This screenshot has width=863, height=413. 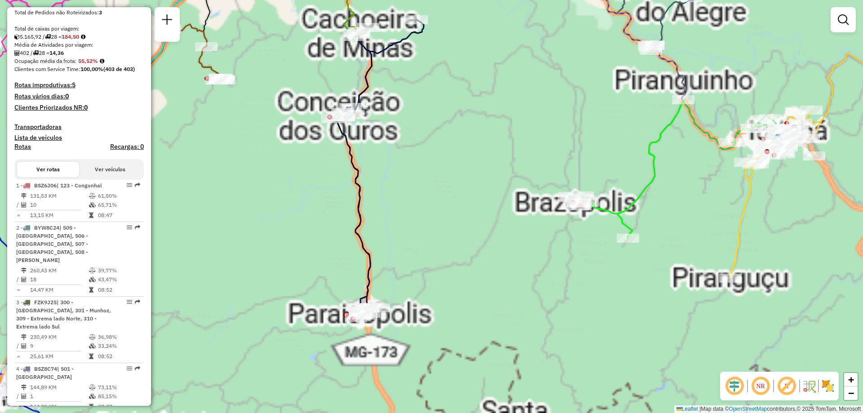 What do you see at coordinates (22, 147) in the screenshot?
I see `h4: Rotas` at bounding box center [22, 147].